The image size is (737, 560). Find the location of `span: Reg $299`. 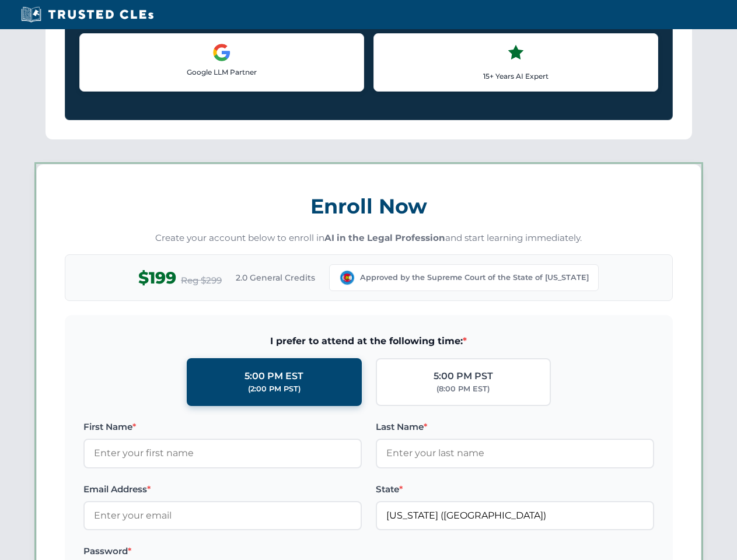

span: Reg $299 is located at coordinates (201, 281).